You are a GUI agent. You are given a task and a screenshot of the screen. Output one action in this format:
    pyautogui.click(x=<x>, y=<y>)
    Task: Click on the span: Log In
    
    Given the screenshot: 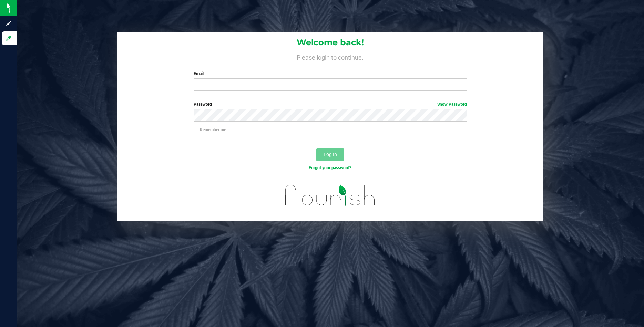 What is the action you would take?
    pyautogui.click(x=330, y=154)
    